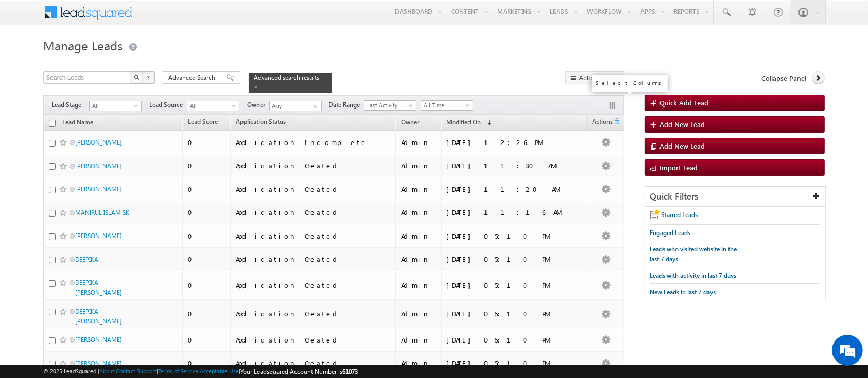 The width and height of the screenshot is (868, 378). I want to click on div: Application Incomplete, so click(306, 142).